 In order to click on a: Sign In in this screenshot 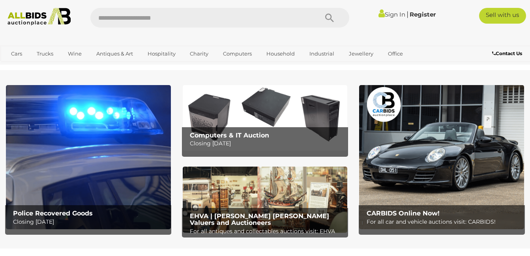, I will do `click(392, 14)`.